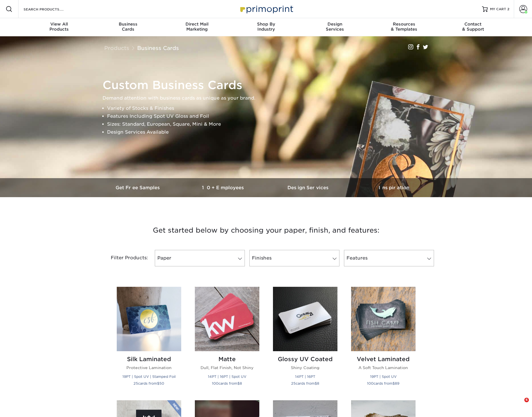  I want to click on a: Inspiration, so click(394, 187).